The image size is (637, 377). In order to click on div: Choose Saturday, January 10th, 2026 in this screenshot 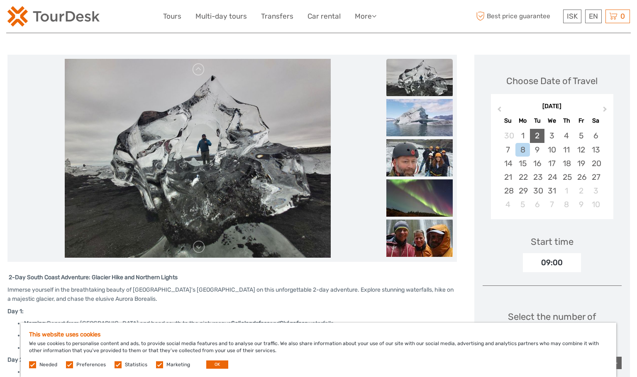, I will do `click(595, 204)`.